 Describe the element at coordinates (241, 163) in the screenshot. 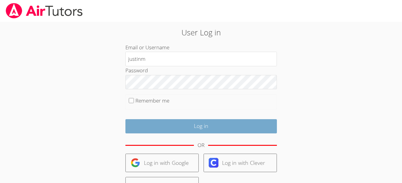

I see `a: Log in with Clever` at that location.